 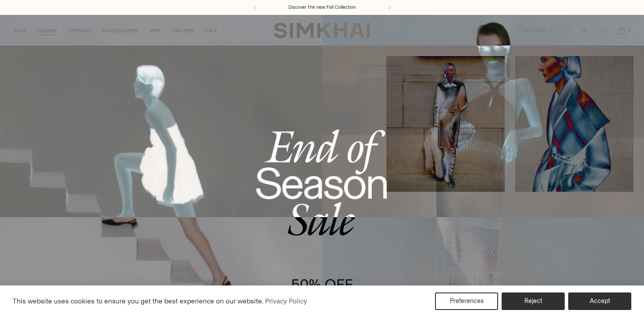 What do you see at coordinates (603, 31) in the screenshot?
I see `a: Wishlist` at bounding box center [603, 31].